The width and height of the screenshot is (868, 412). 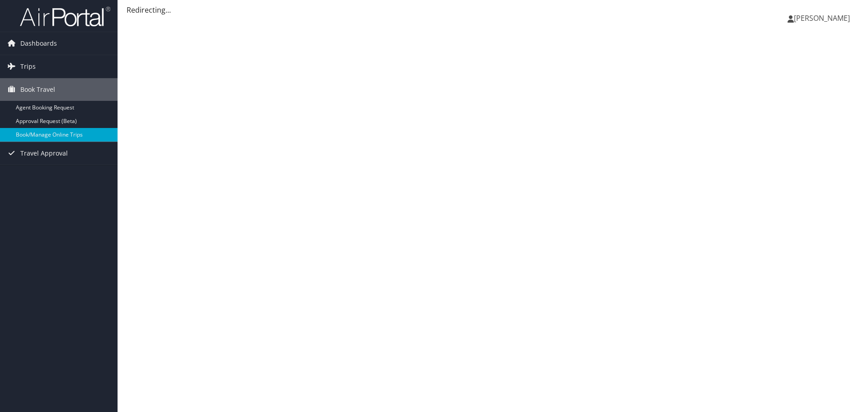 I want to click on img: airportal-logo.png, so click(x=65, y=16).